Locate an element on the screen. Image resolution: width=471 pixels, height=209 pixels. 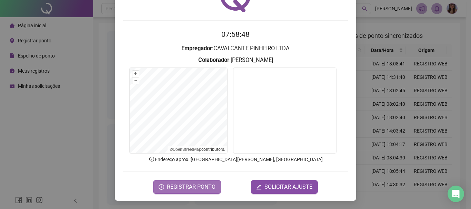
strong: Empregador is located at coordinates (196, 48).